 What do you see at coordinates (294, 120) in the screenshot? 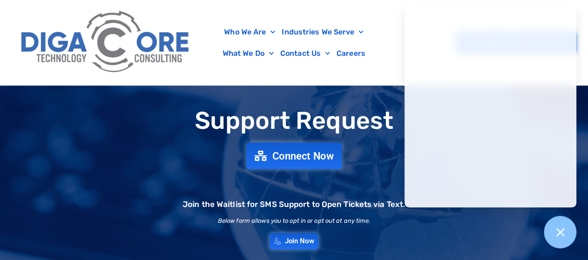
I see `h1: Support Request` at bounding box center [294, 120].